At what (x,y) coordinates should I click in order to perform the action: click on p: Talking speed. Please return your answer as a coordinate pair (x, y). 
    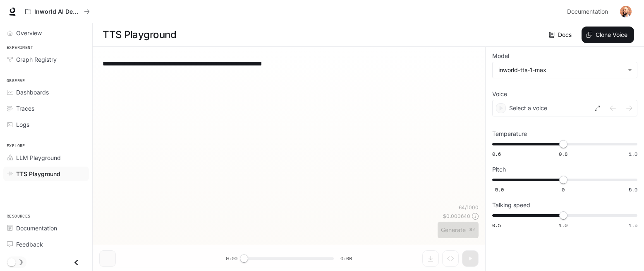
    Looking at the image, I should click on (511, 205).